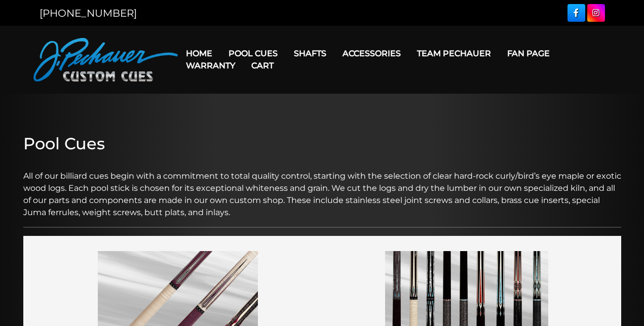 This screenshot has width=644, height=326. Describe the element at coordinates (105, 60) in the screenshot. I see `img: Pechauer Custom Cues` at that location.